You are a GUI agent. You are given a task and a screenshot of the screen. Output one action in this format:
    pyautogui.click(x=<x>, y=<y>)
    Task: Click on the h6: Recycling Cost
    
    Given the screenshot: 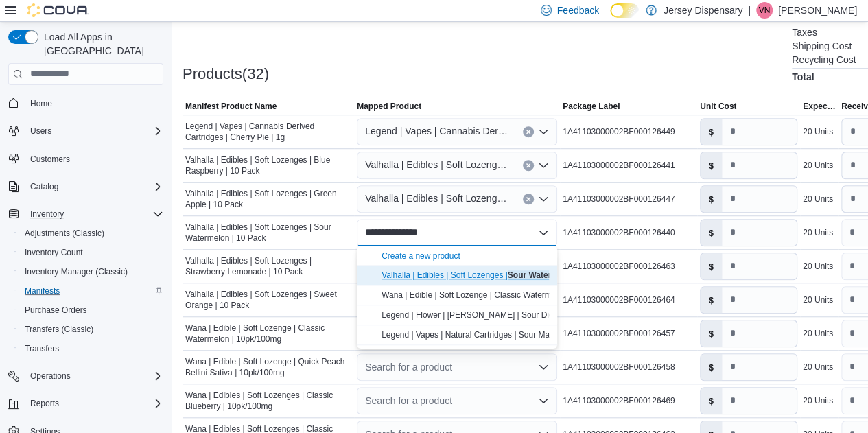 What is the action you would take?
    pyautogui.click(x=823, y=60)
    